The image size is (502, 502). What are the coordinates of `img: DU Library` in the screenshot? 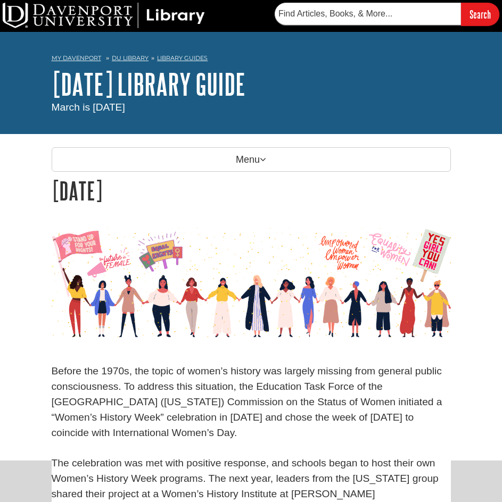 It's located at (104, 15).